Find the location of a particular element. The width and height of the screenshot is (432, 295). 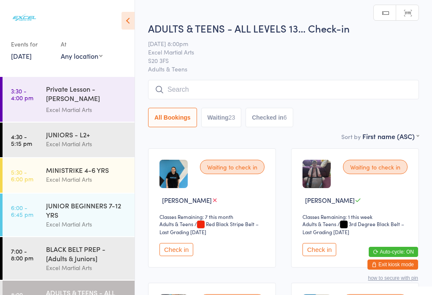

a: 7:00 -8:00 pmBLACK BELT PREP - [Adults & Juniors]Excel Martial Arts is located at coordinates (68, 258).